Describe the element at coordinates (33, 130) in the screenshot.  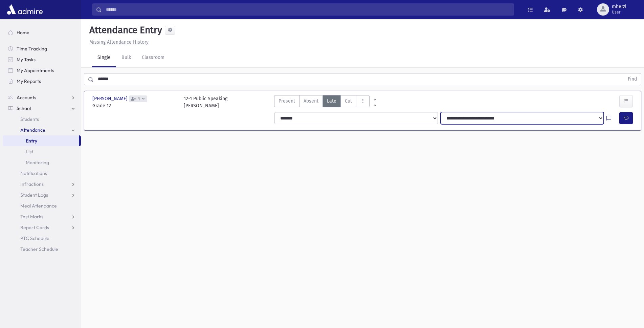
I see `span: Attendance` at that location.